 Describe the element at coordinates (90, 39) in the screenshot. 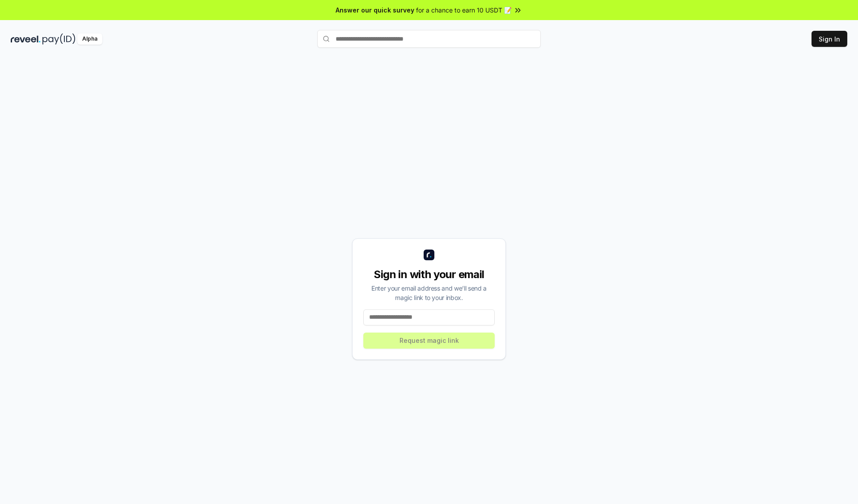

I see `div: Alpha` at that location.